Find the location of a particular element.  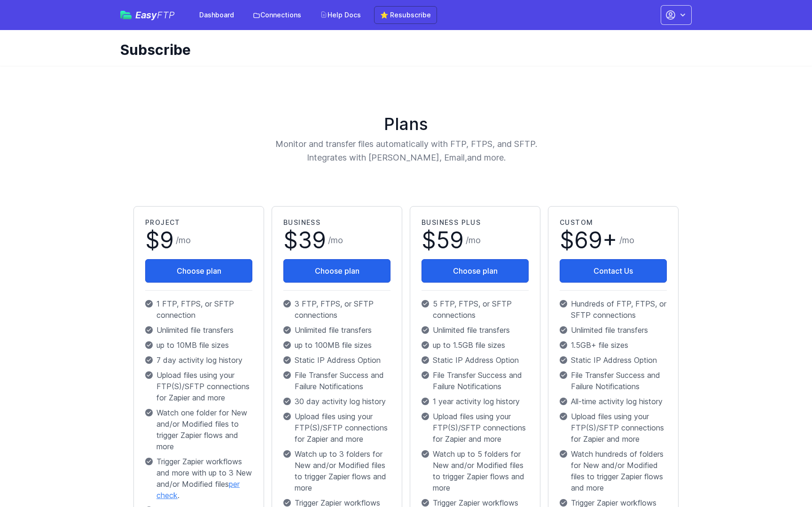

span: 69+ is located at coordinates (596, 240).